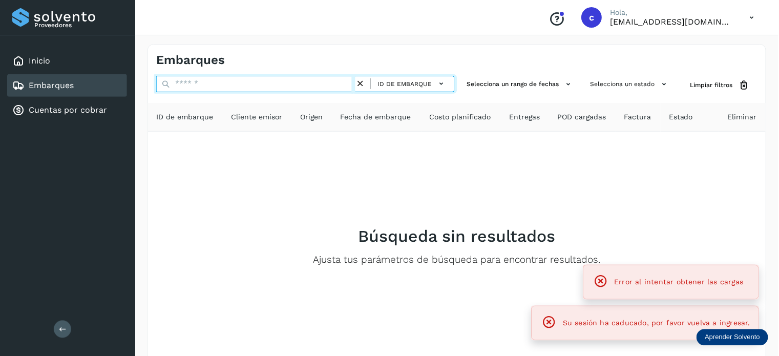 The image size is (779, 356). I want to click on span: Fecha de embarque, so click(376, 117).